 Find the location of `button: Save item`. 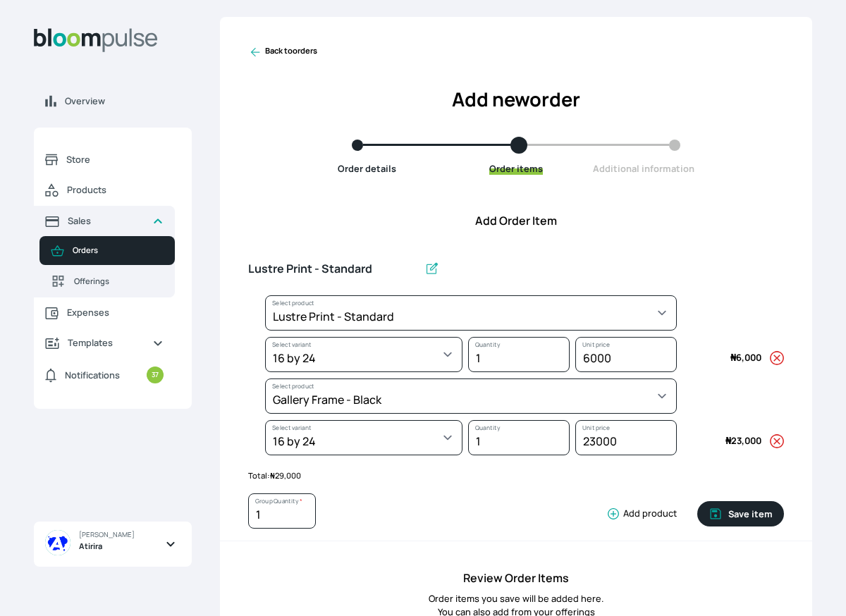

button: Save item is located at coordinates (740, 513).